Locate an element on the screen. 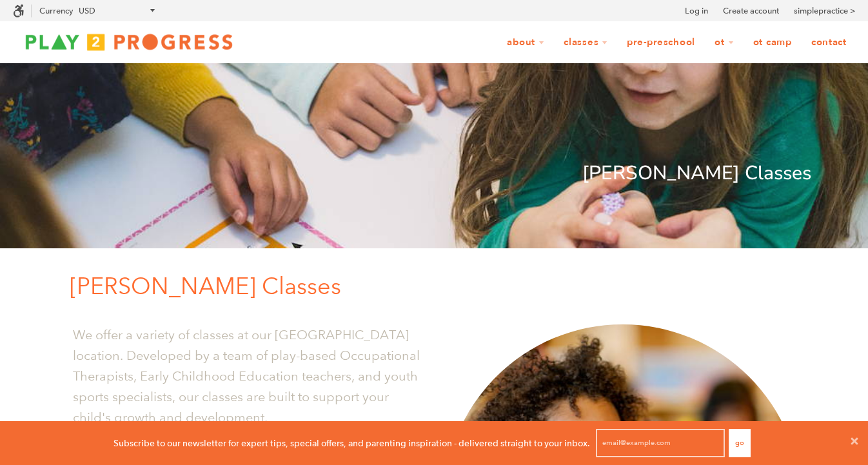 Image resolution: width=868 pixels, height=465 pixels. a: simplepractice > is located at coordinates (825, 11).